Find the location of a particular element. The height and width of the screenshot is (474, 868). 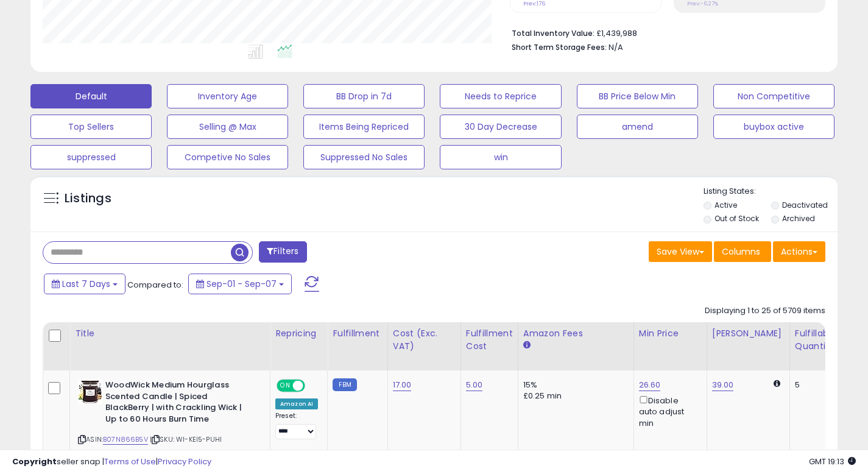

span: Compared to: is located at coordinates (155, 285).